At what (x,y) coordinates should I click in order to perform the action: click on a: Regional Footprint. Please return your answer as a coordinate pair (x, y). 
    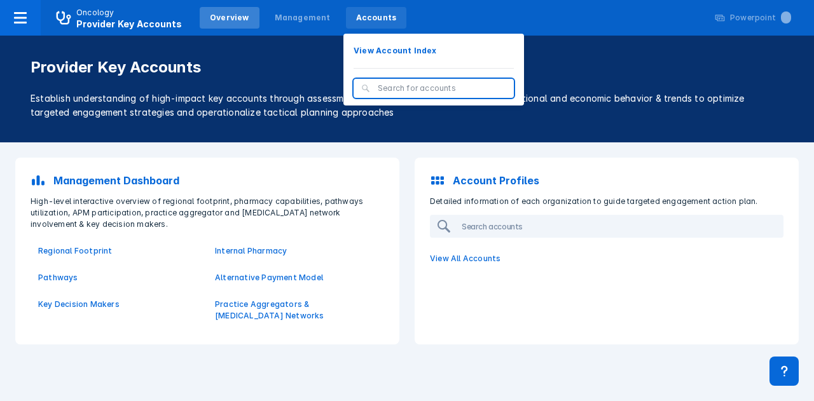
    Looking at the image, I should click on (119, 251).